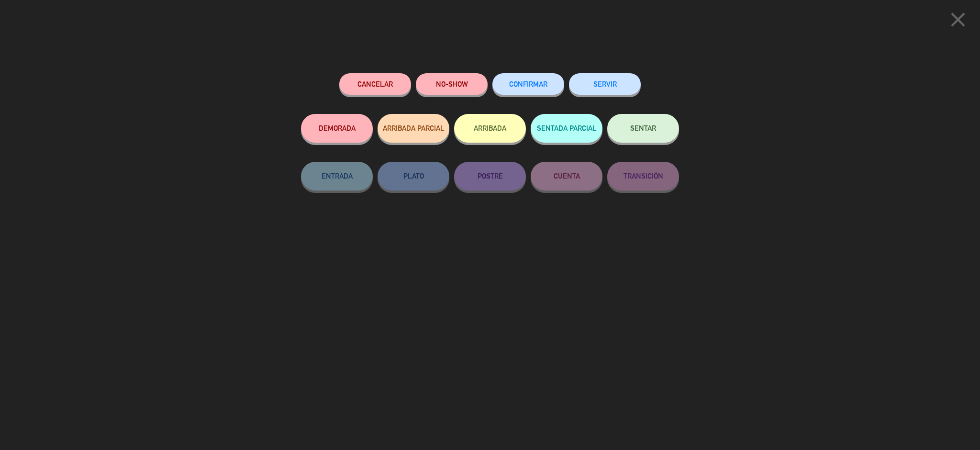 Image resolution: width=980 pixels, height=450 pixels. What do you see at coordinates (643, 176) in the screenshot?
I see `button: TRANSICIÓN` at bounding box center [643, 176].